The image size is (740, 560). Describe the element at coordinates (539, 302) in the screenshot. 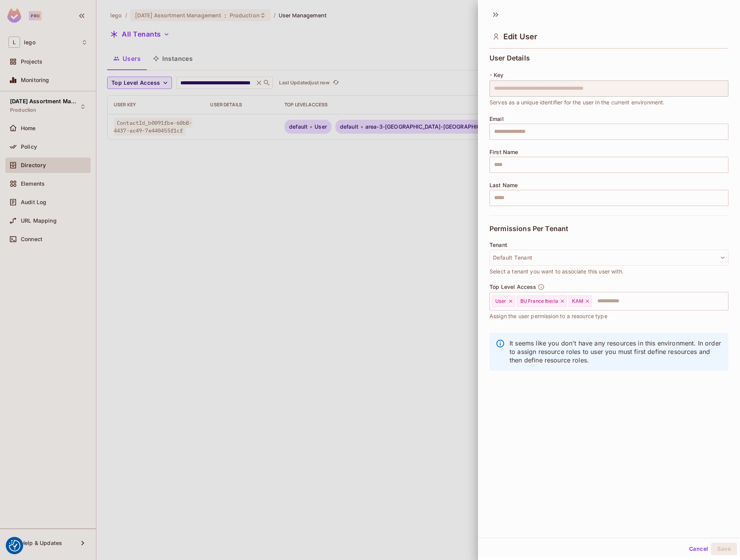

I see `span: BU France Iberia` at that location.